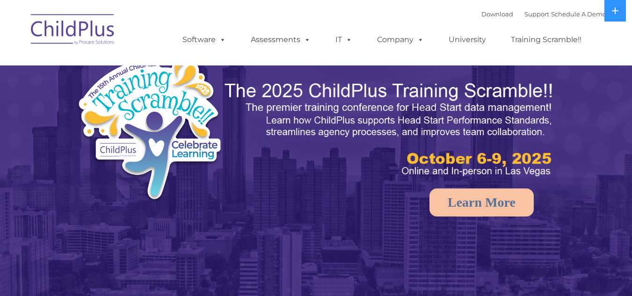 Image resolution: width=632 pixels, height=296 pixels. Describe the element at coordinates (497, 14) in the screenshot. I see `a: Download` at that location.